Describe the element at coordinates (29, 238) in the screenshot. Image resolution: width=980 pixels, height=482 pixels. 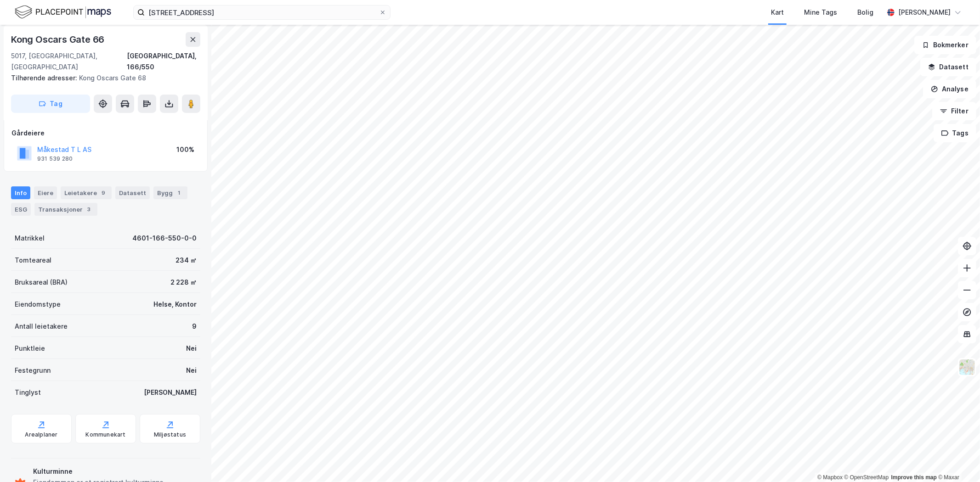
I see `div: Matrikkel` at that location.